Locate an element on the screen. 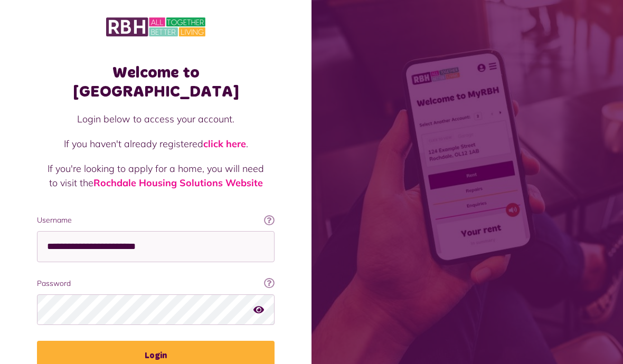 This screenshot has width=623, height=364. label: Password is located at coordinates (156, 283).